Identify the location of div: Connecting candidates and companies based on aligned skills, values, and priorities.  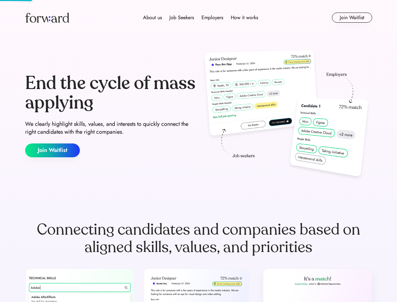
(199, 238).